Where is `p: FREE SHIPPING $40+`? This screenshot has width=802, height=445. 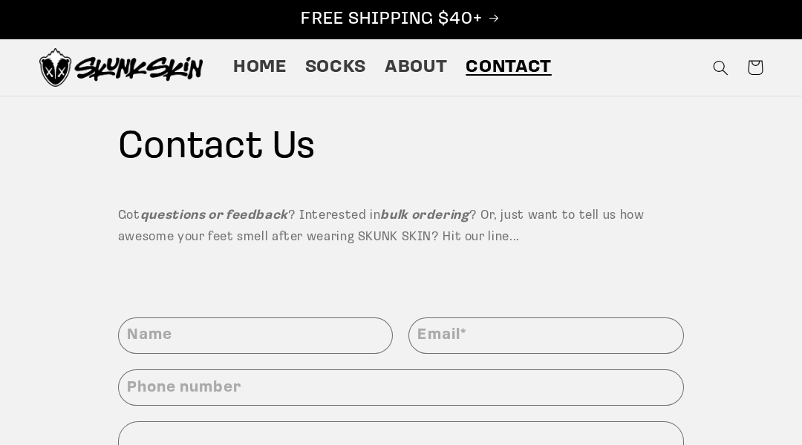
p: FREE SHIPPING $40+ is located at coordinates (401, 19).